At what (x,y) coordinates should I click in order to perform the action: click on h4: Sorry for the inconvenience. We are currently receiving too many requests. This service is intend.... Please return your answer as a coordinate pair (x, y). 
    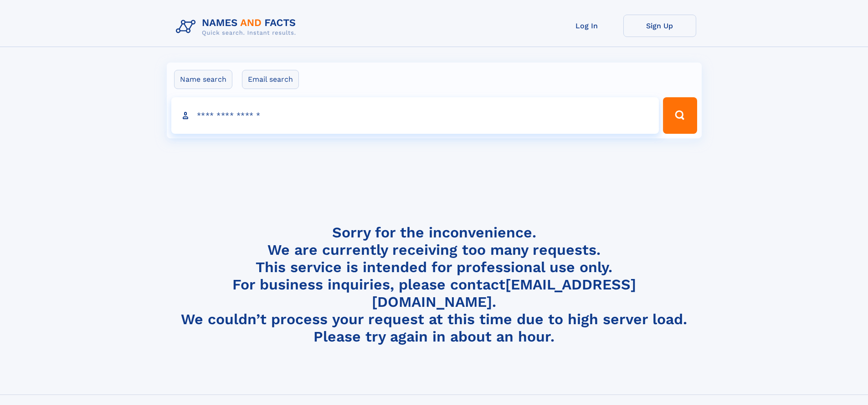
    Looking at the image, I should click on (434, 284).